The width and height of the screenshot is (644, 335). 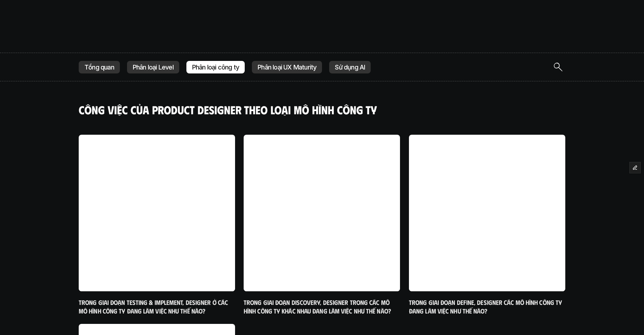 What do you see at coordinates (558, 67) in the screenshot?
I see `button: Search Icon` at bounding box center [558, 67].